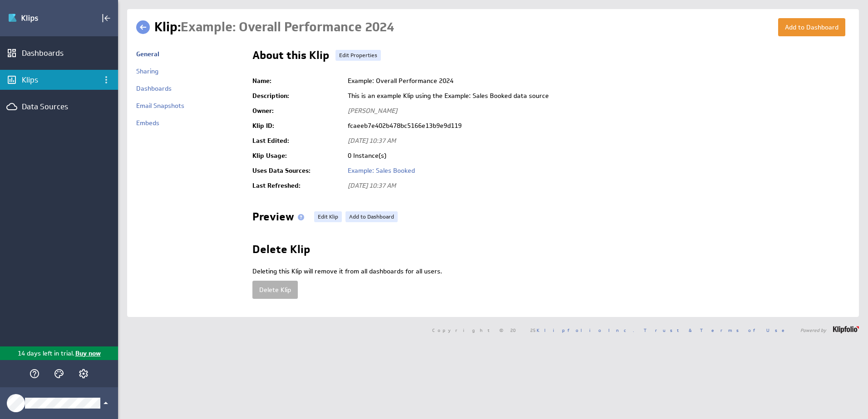 The image size is (868, 419). Describe the element at coordinates (533, 330) in the screenshot. I see `span: Copyright © 2025` at that location.